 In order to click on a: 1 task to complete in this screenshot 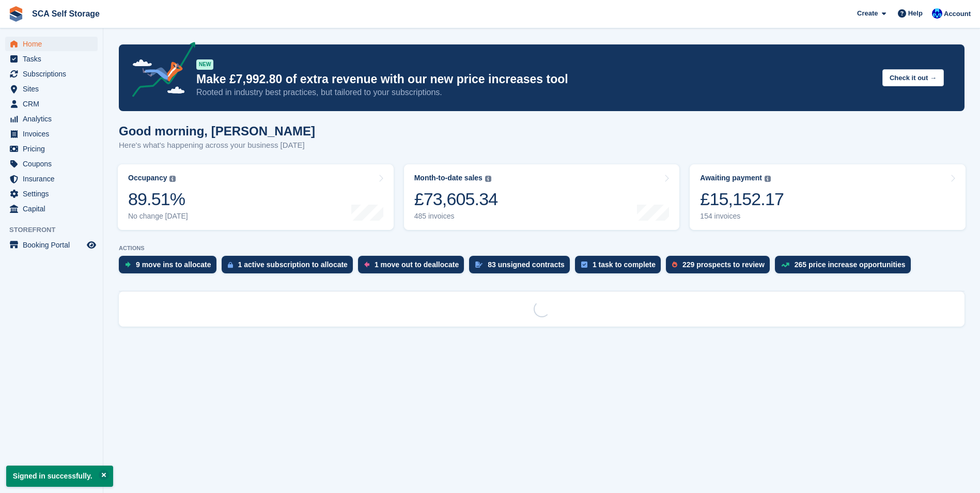, I will do `click(620, 267)`.